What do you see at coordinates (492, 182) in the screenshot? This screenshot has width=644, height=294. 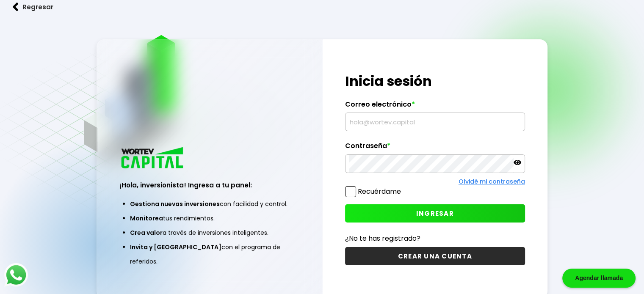 I see `a: Olvidé mi contraseña` at bounding box center [492, 182].